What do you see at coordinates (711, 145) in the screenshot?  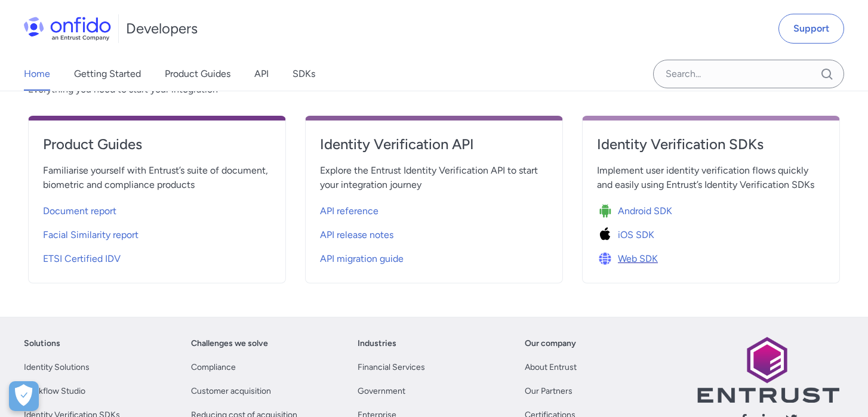 I see `h4: Identity Verification SDKs` at bounding box center [711, 145].